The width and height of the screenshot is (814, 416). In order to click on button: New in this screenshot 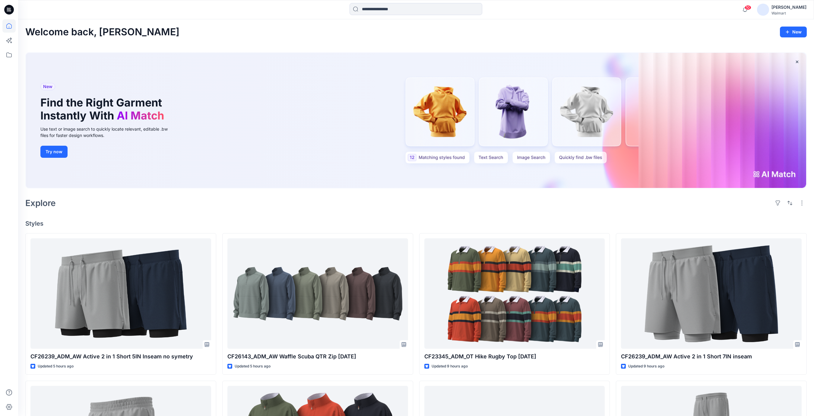, I will do `click(793, 32)`.